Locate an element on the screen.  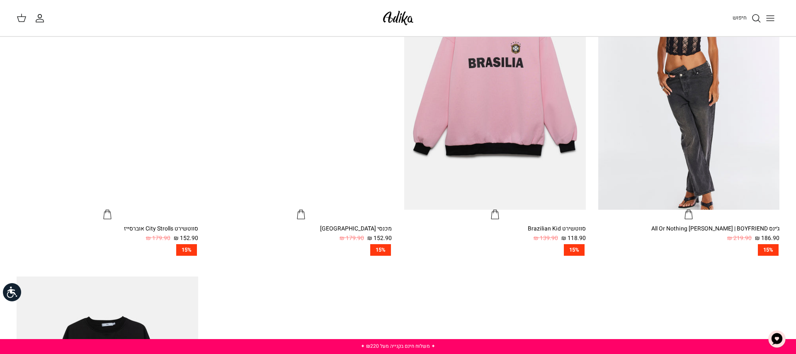
button: Toggle menu is located at coordinates (770, 18).